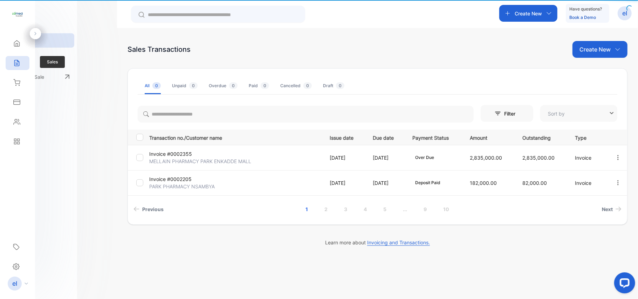 Image resolution: width=638 pixels, height=299 pixels. I want to click on span: Next, so click(607, 209).